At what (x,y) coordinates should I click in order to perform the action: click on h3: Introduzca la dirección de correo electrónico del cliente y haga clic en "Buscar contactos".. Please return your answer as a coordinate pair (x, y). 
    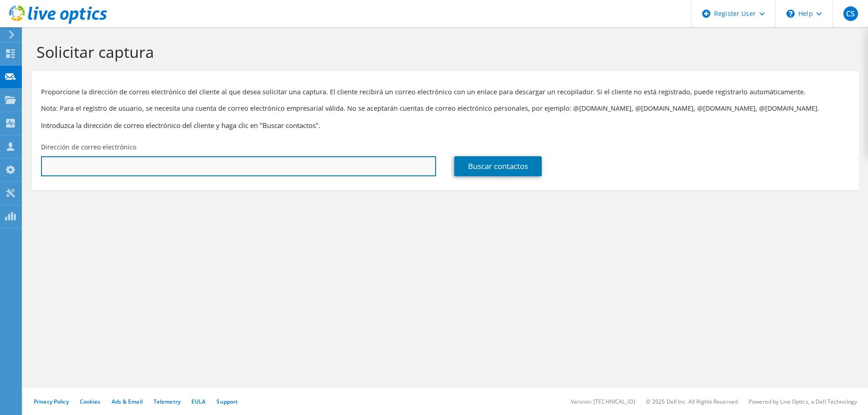
    Looking at the image, I should click on (445, 125).